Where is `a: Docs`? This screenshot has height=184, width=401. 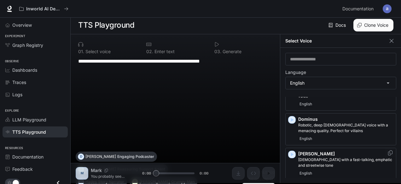
a: Docs is located at coordinates (338, 25).